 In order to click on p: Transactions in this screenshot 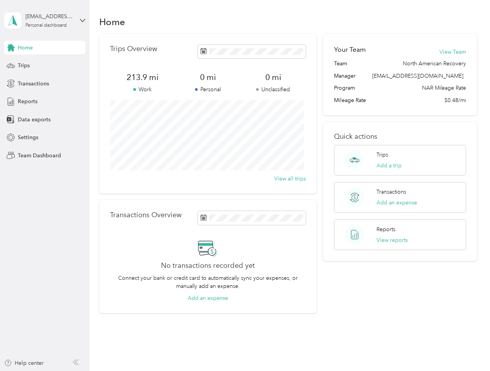, I will do `click(392, 192)`.